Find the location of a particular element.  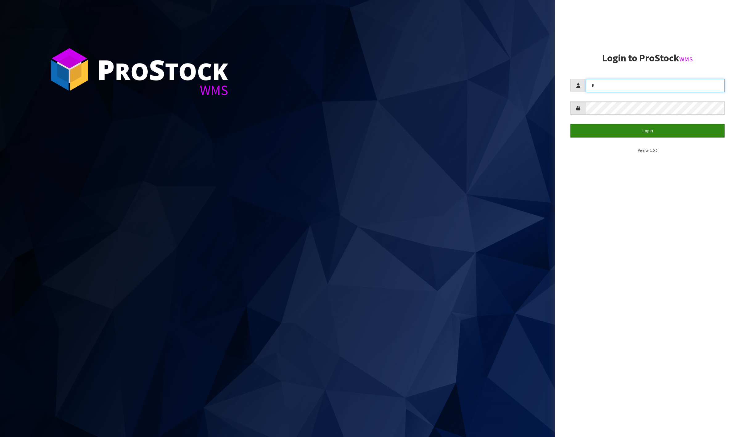

h2: Login to ProStock is located at coordinates (648, 58).